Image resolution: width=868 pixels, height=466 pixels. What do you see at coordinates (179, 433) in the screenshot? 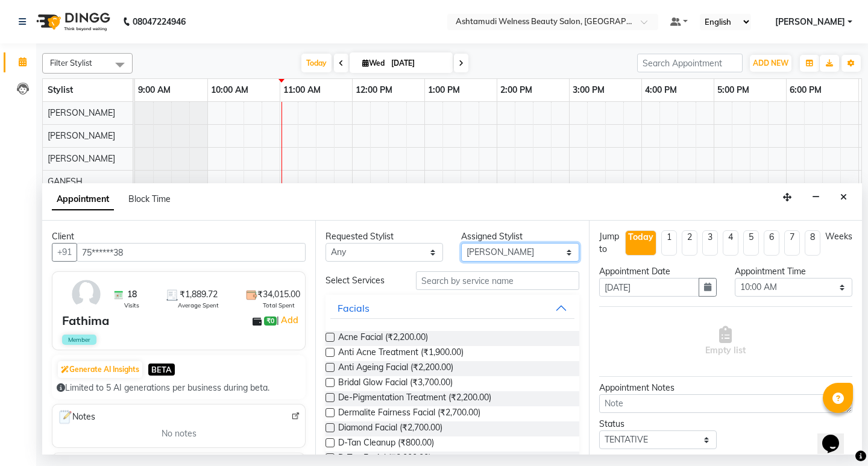
I see `span: No notes` at bounding box center [179, 433].